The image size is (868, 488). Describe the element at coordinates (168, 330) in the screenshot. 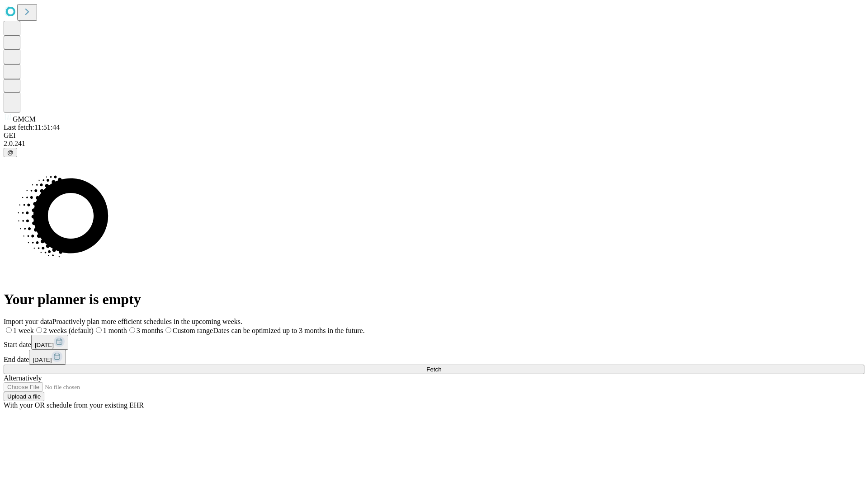

I see `input: Custom rangeDates can be optimized up to 3 months in the future.` at that location.